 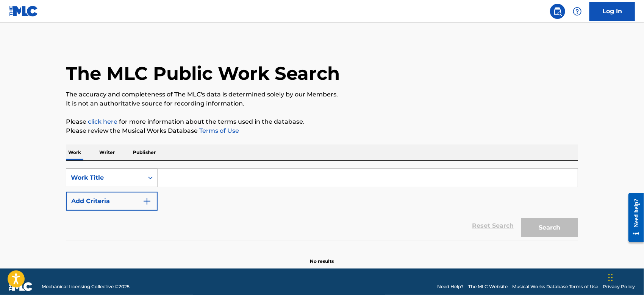 What do you see at coordinates (577, 11) in the screenshot?
I see `div: Help` at bounding box center [577, 11].